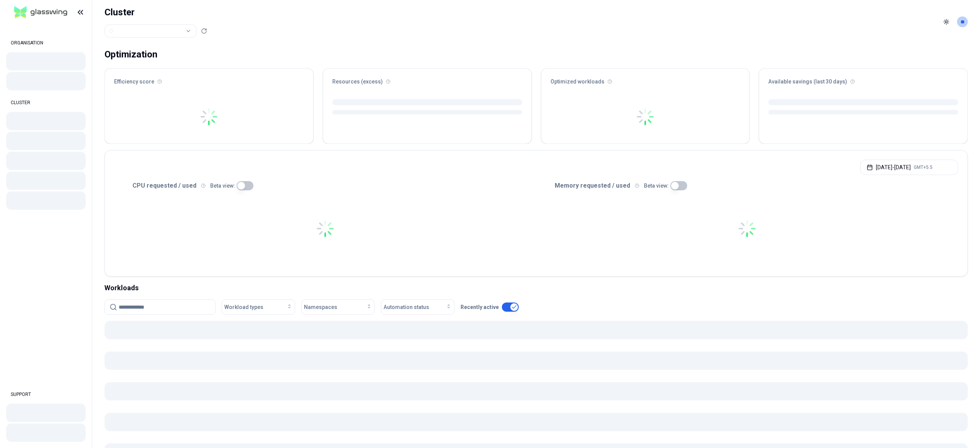  What do you see at coordinates (150, 31) in the screenshot?
I see `button: Select a value` at bounding box center [150, 31].